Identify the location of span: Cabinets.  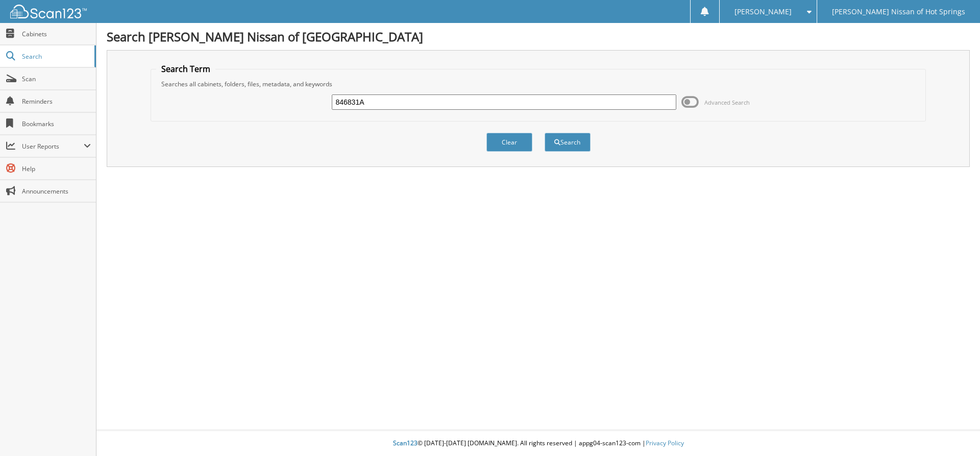
(56, 34).